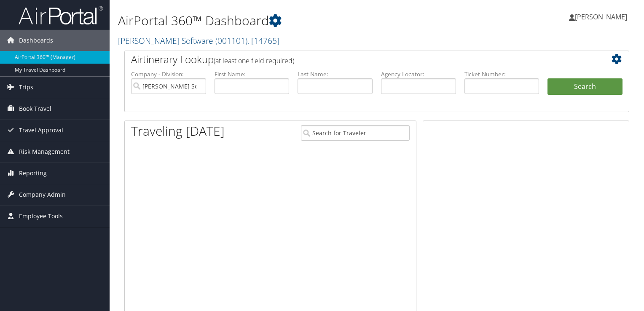  I want to click on h1: AirPortal 360™ Dashboard, so click(290, 21).